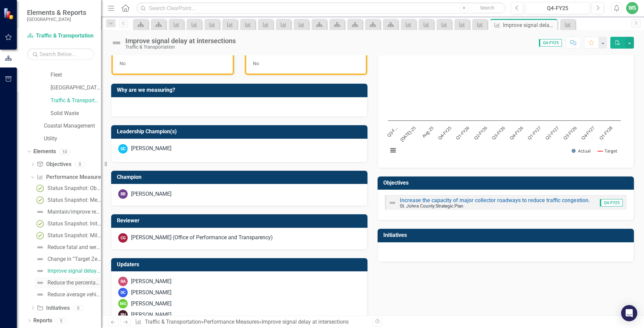  Describe the element at coordinates (495, 200) in the screenshot. I see `a: Increase the capacity of major collector roadways to reduce traffic congestion.` at that location.